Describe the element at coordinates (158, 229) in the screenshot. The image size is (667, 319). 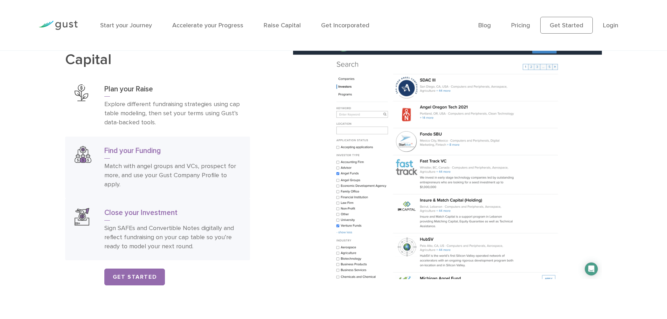
I see `a: Close Your InvestmentClose your InvestmentSign SAFEs and Convertible Notes digitally and reflect ...` at that location.